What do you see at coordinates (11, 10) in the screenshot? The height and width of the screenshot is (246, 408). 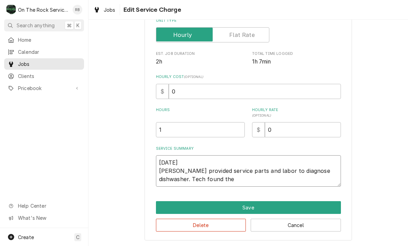 I see `div: O` at bounding box center [11, 10].